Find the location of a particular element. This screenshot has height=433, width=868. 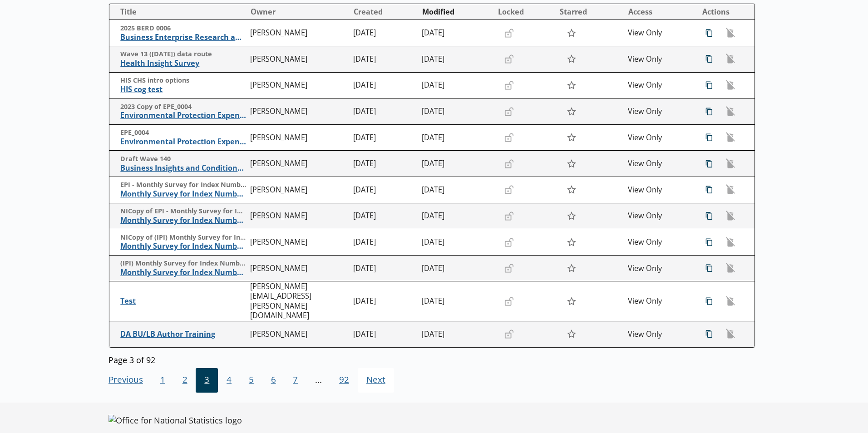

span: Health Insight Survey is located at coordinates (183, 63).